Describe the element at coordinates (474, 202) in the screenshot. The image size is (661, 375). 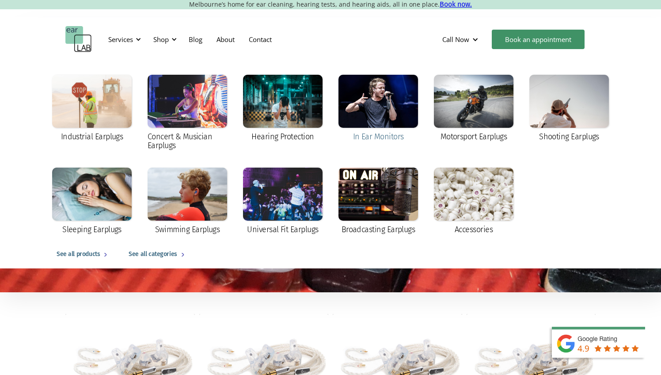
I see `a: Accessories` at that location.